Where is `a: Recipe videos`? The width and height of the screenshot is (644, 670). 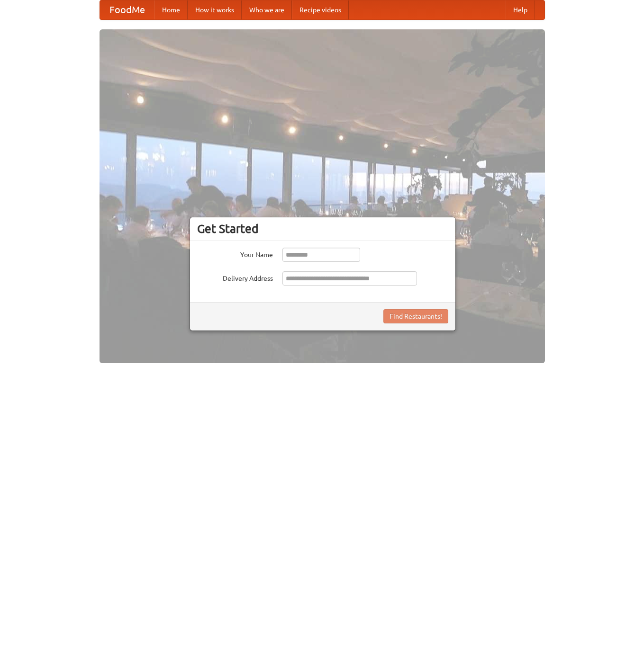
a: Recipe videos is located at coordinates (321, 10).